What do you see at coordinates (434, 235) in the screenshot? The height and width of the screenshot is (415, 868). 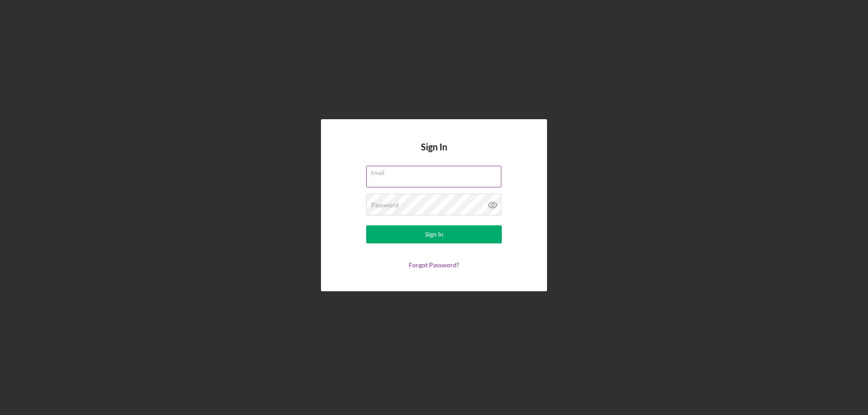 I see `div: Sign In` at bounding box center [434, 235].